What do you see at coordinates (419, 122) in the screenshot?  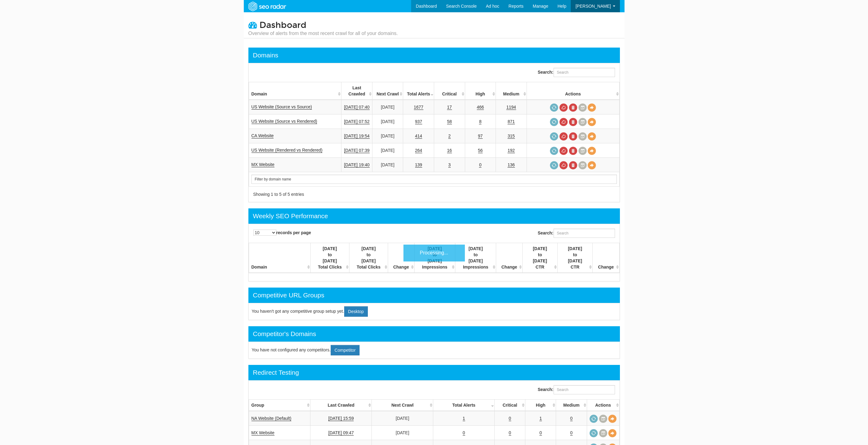 I see `a: 937` at bounding box center [419, 122].